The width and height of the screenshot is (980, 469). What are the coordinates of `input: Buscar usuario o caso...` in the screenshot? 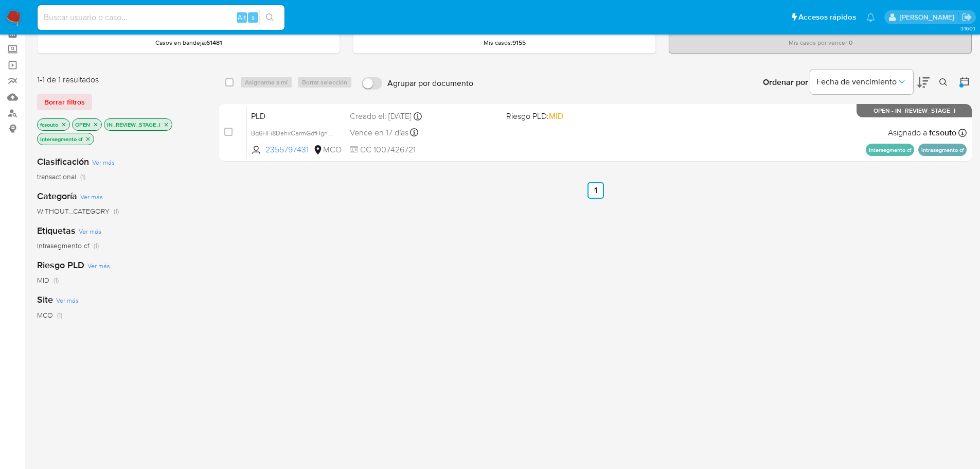 It's located at (161, 18).